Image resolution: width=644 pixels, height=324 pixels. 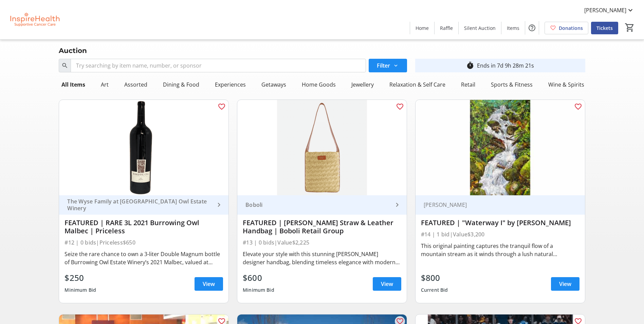 I want to click on span: Home, so click(x=422, y=28).